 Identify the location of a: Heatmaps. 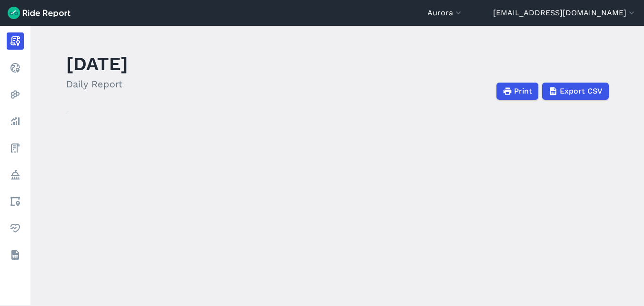
(15, 94).